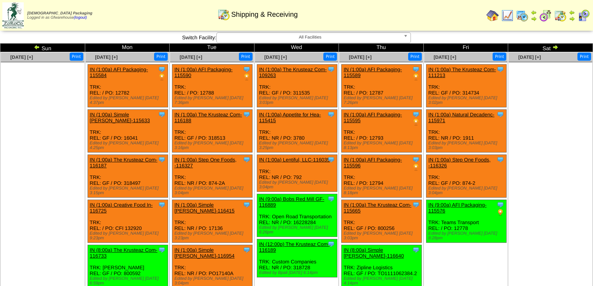  What do you see at coordinates (560, 16) in the screenshot?
I see `img: calendarinout.gif` at bounding box center [560, 16].